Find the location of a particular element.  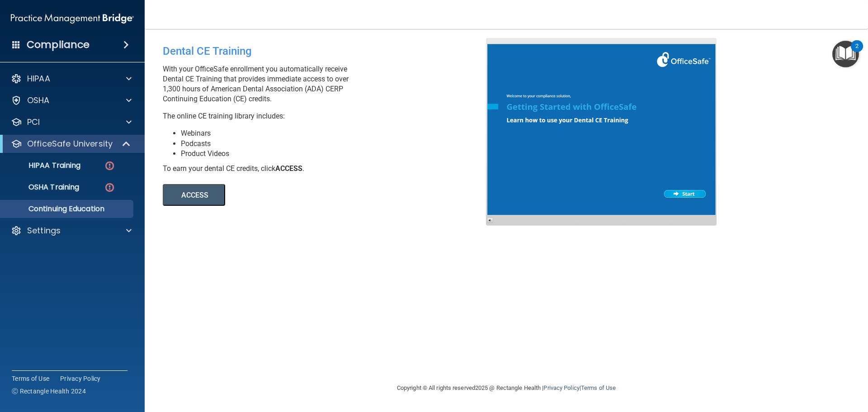

button: Open Resource Center, 2 new notifications is located at coordinates (846, 54).